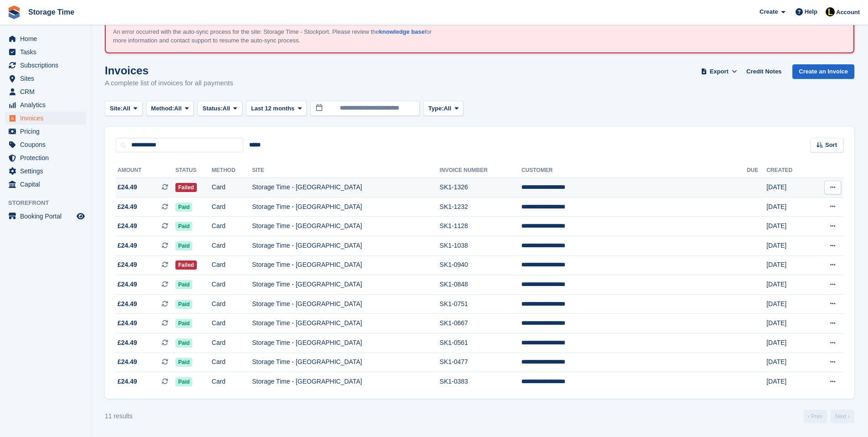 This screenshot has height=437, width=868. Describe the element at coordinates (47, 65) in the screenshot. I see `span: Subscriptions` at that location.